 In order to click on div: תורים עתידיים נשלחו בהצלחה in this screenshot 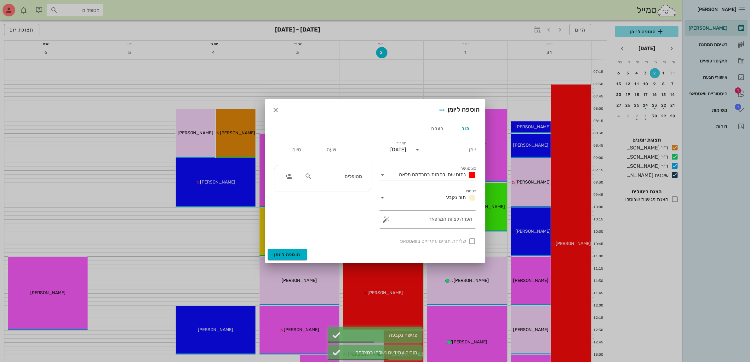, I will do `click(380, 352)`.